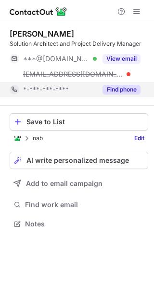 Image resolution: width=154 pixels, height=289 pixels. Describe the element at coordinates (139, 138) in the screenshot. I see `a: Edit` at that location.